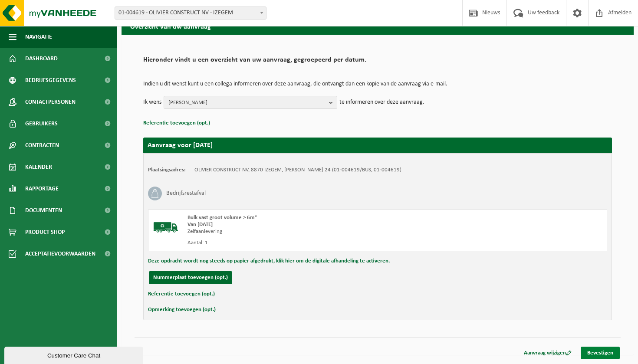 This screenshot has height=364, width=638. What do you see at coordinates (42, 189) in the screenshot?
I see `span: Rapportage` at bounding box center [42, 189].